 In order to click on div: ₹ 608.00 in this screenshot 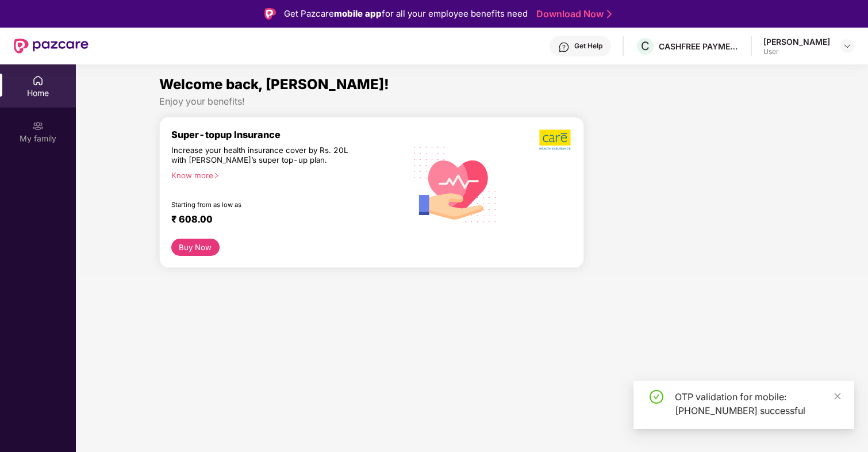, I will do `click(282, 220)`.